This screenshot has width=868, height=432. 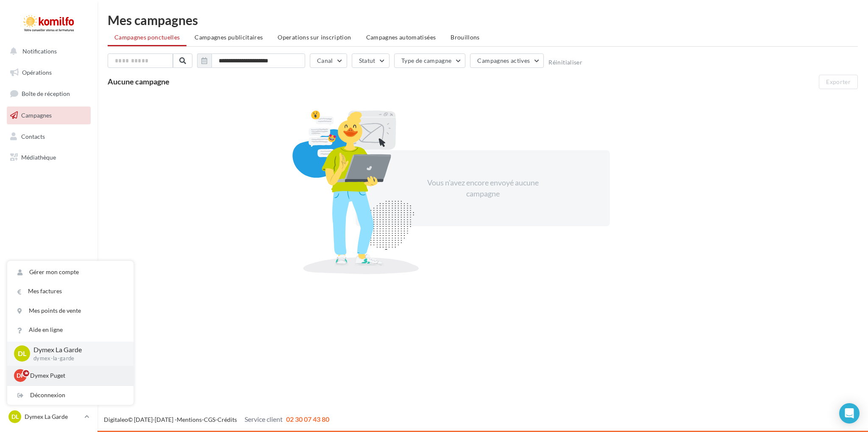 I want to click on button: Canal, so click(x=329, y=61).